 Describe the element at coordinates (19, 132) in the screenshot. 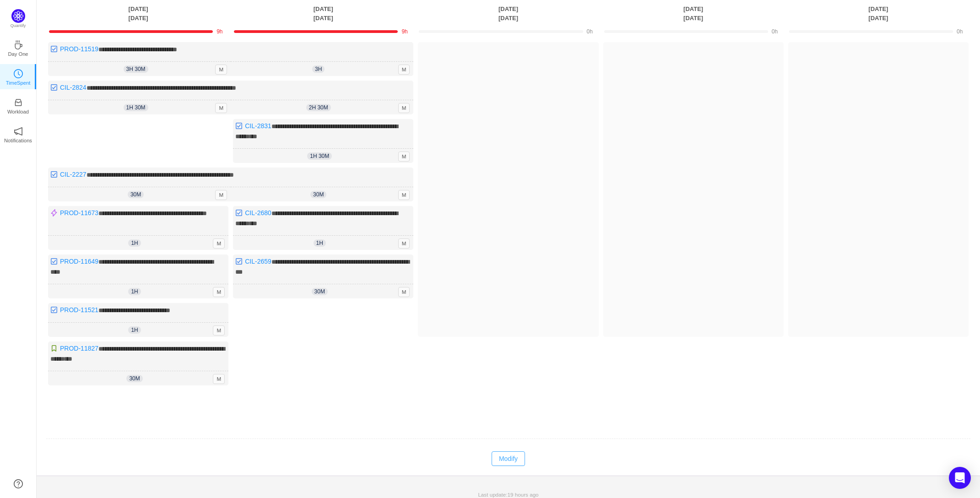

I see `i: icon: notification` at that location.